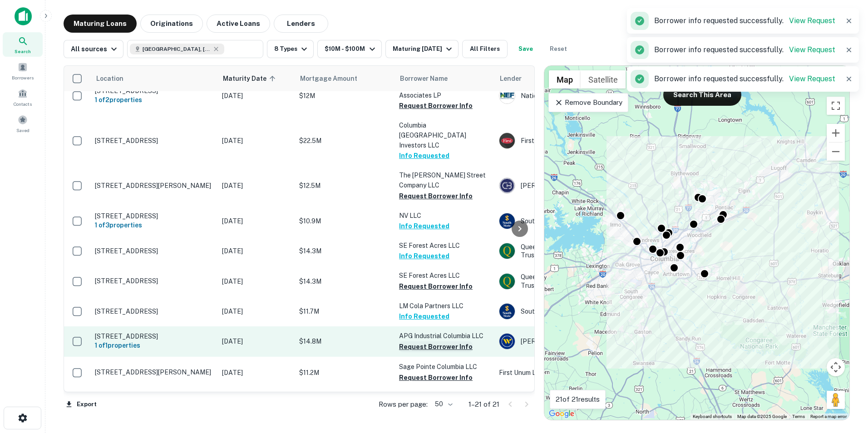 Image resolution: width=868 pixels, height=433 pixels. Describe the element at coordinates (23, 44) in the screenshot. I see `a: Search` at that location.